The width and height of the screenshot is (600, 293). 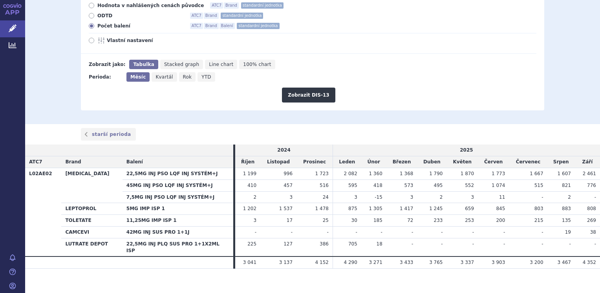 What do you see at coordinates (498, 174) in the screenshot?
I see `span: 1 773` at bounding box center [498, 174].